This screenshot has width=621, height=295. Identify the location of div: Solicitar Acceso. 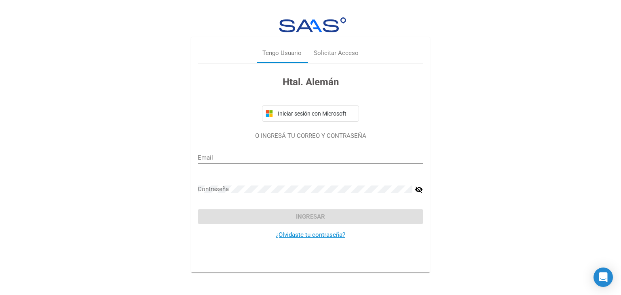
(336, 53).